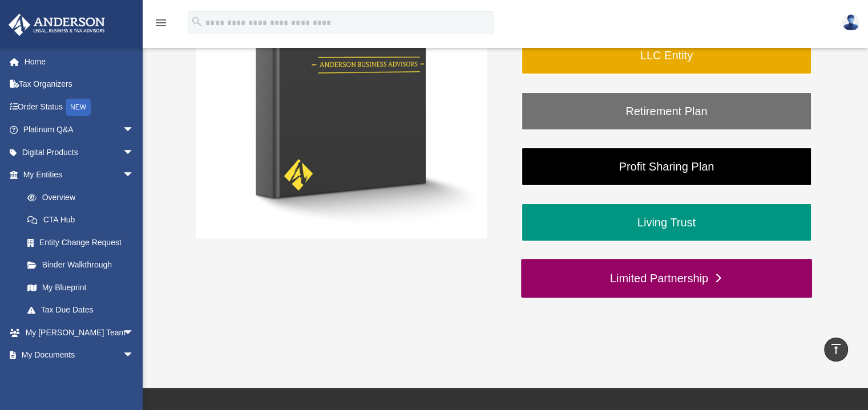  What do you see at coordinates (836, 349) in the screenshot?
I see `i: vertical_align_top` at bounding box center [836, 349].